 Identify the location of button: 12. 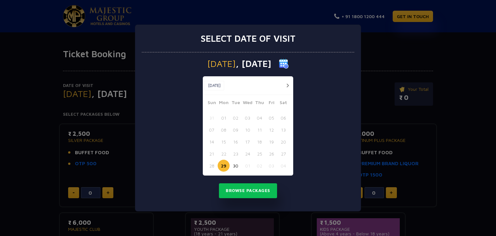
(271, 129).